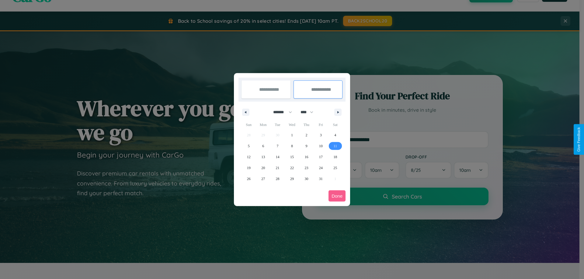 The width and height of the screenshot is (584, 279). I want to click on span: Mon, so click(263, 125).